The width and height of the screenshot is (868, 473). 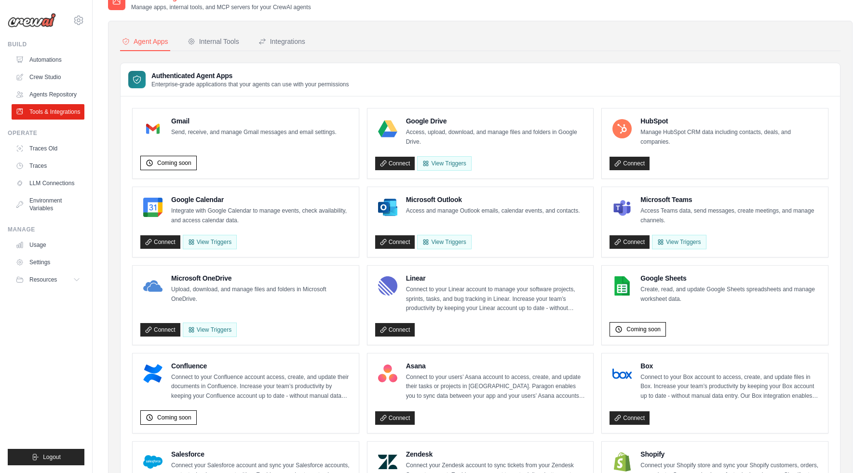 I want to click on div: Internal Tools, so click(x=213, y=42).